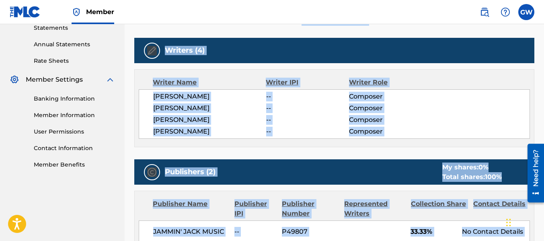  I want to click on h5: Writers (4), so click(185, 50).